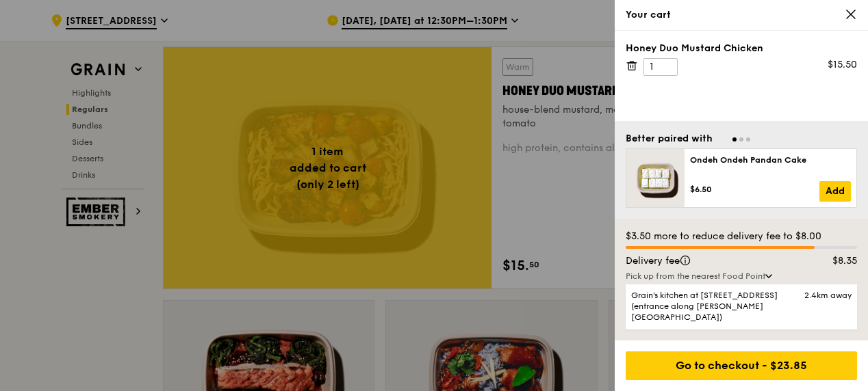 The width and height of the screenshot is (868, 391). Describe the element at coordinates (771, 160) in the screenshot. I see `div: Ondeh Ondeh Pandan Cake` at that location.